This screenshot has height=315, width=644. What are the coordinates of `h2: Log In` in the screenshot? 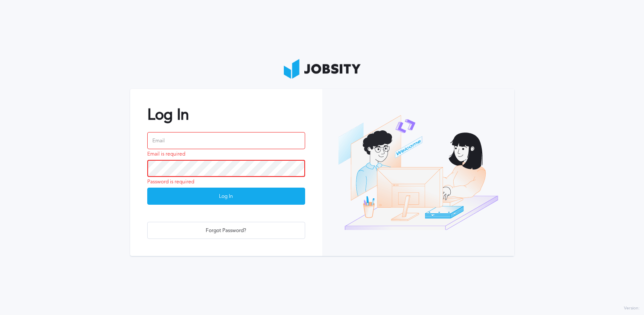 It's located at (226, 114).